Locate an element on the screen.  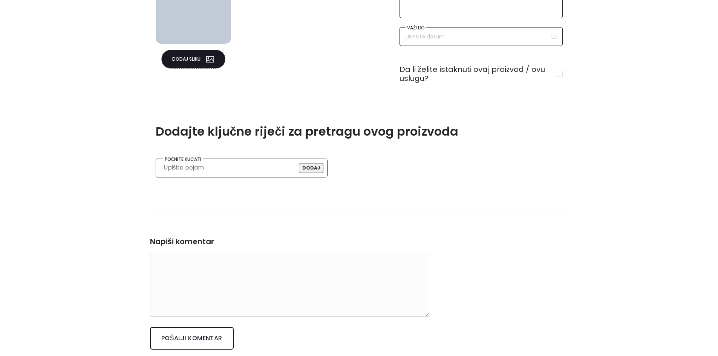
span: Dodaj slikupicture is located at coordinates (193, 59).